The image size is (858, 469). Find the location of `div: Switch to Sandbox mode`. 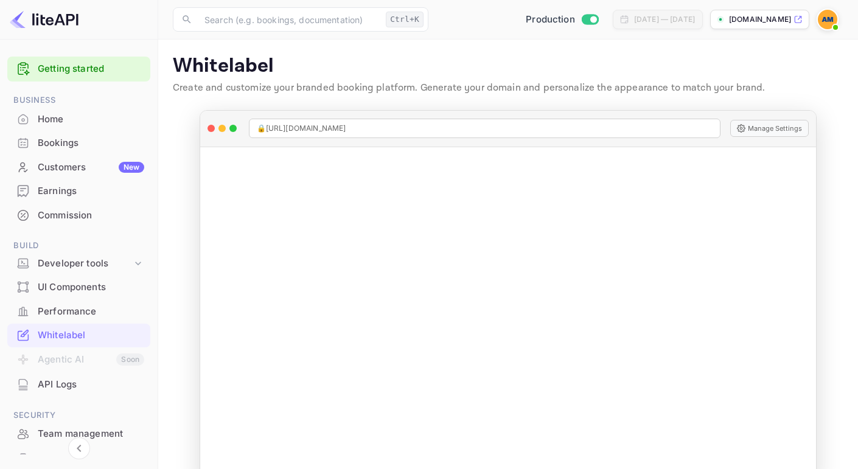

div: Switch to Sandbox mode is located at coordinates (562, 19).